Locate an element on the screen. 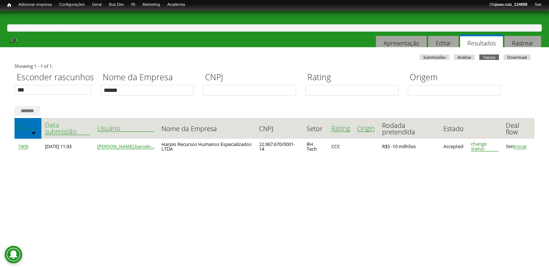 The height and width of the screenshot is (268, 549). a: Adicionar empresa is located at coordinates (35, 5).